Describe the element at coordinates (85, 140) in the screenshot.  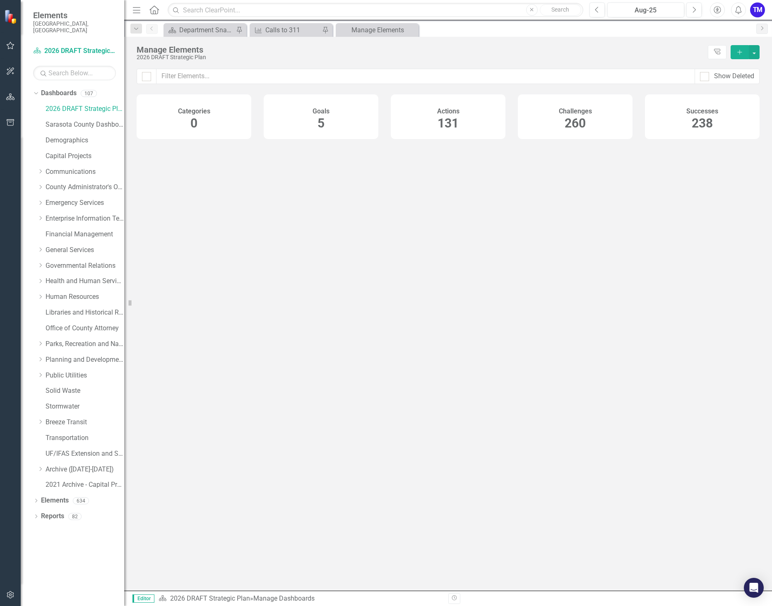
I see `a: Demographics` at that location.